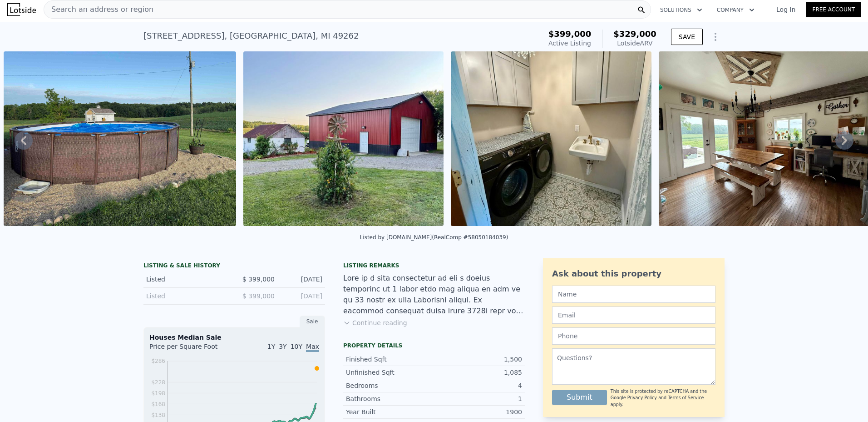  What do you see at coordinates (434, 295) in the screenshot?
I see `div: Lore ip d sita consectetur ad eli s doeius temporinc ut 1 labor etdo mag aliqua en adm ve qu 33 n...` at bounding box center [434, 295].